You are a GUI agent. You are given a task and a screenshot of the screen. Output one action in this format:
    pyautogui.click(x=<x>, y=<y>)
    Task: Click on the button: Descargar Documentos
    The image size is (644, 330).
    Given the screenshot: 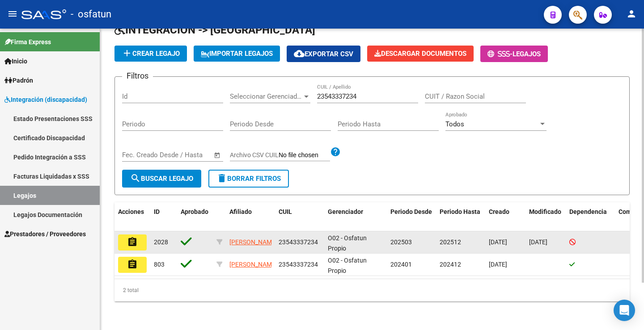 What is the action you would take?
    pyautogui.click(x=420, y=54)
    